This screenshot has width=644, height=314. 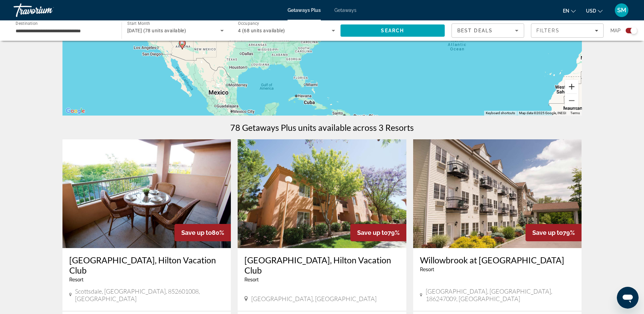 What do you see at coordinates (498, 194) in the screenshot?
I see `a: Willowbrook at Lake Harmony` at bounding box center [498, 194].